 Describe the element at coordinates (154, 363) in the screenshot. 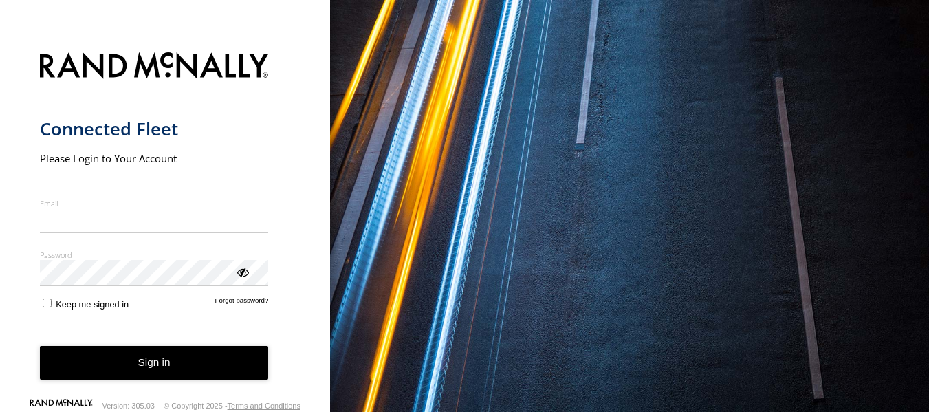

I see `button: Sign in` at that location.